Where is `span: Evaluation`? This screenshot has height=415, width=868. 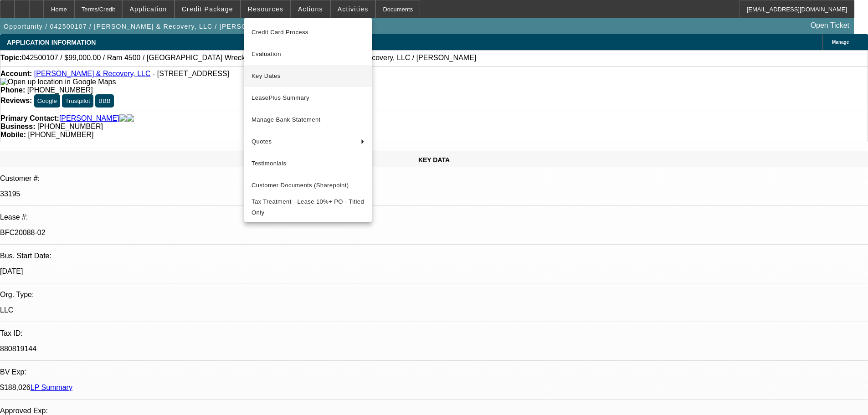 span: Evaluation is located at coordinates (308, 54).